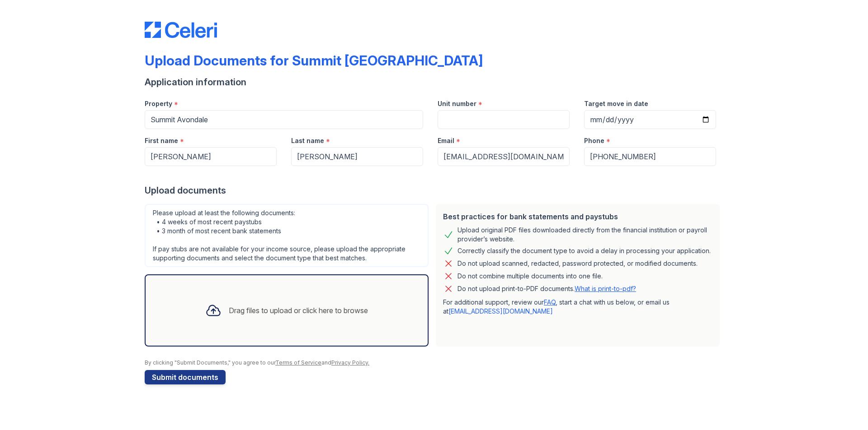 Image resolution: width=868 pixels, height=430 pixels. Describe the element at coordinates (434, 82) in the screenshot. I see `div: Application information` at that location.